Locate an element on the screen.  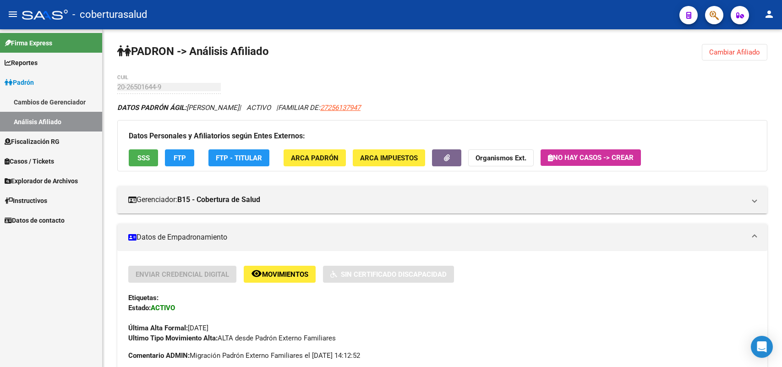
span: Fiscalización RG is located at coordinates (32, 142).